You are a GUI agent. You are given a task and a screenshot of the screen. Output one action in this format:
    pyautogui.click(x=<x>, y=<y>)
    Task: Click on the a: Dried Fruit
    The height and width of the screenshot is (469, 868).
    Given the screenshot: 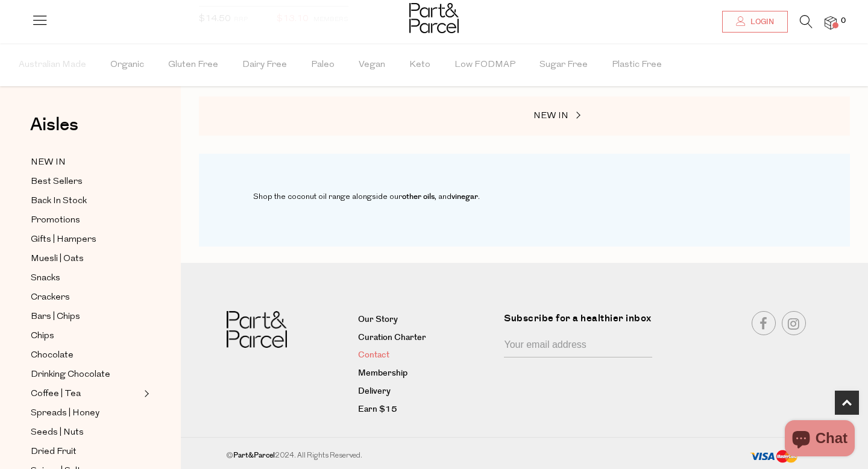 What is the action you would take?
    pyautogui.click(x=86, y=452)
    